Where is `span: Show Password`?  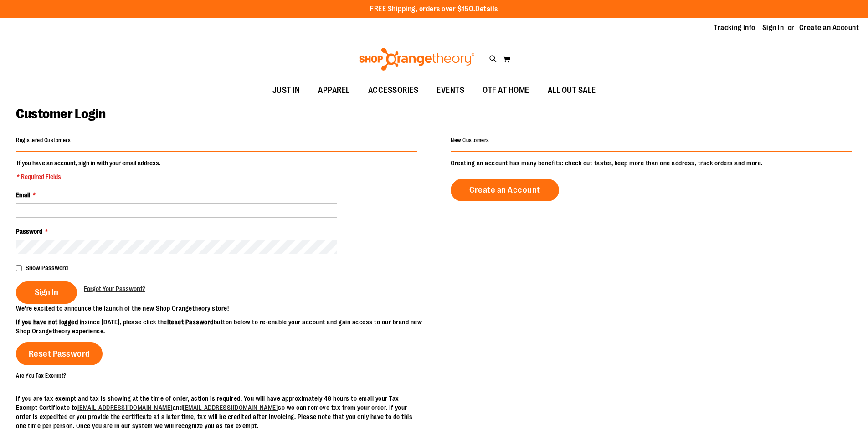
span: Show Password is located at coordinates (47, 268).